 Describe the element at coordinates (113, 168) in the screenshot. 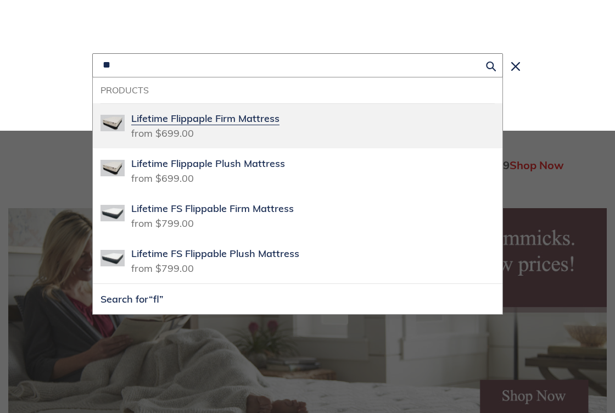

I see `img: Lifetime-flippable-plush-mattress-and-foundation-angled-view` at that location.